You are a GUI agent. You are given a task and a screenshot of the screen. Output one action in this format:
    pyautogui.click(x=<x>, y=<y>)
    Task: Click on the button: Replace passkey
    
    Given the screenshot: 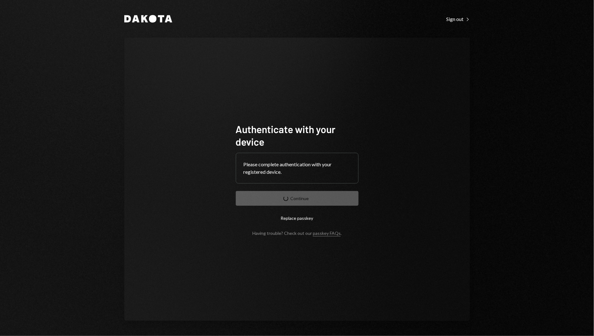 What is the action you would take?
    pyautogui.click(x=297, y=218)
    